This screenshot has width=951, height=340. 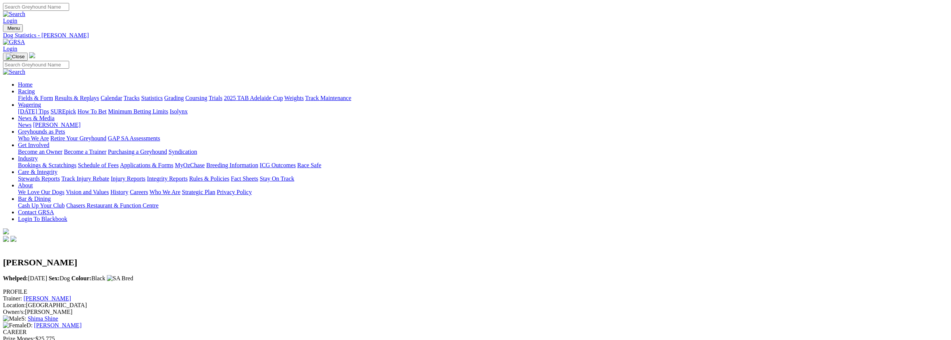 What do you see at coordinates (36, 65) in the screenshot?
I see `input: Search` at bounding box center [36, 65].